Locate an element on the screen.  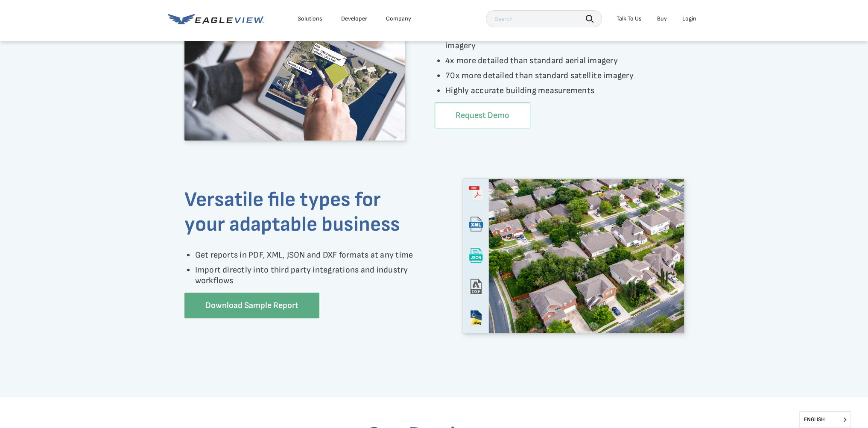
a: Request Demo is located at coordinates (483, 115).